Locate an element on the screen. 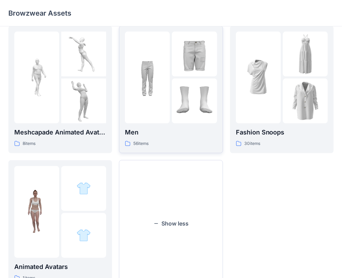 This screenshot has height=278, width=342. a: folder 1folder 2folder 3Meshcapade Animated Avatars8items is located at coordinates (60, 89).